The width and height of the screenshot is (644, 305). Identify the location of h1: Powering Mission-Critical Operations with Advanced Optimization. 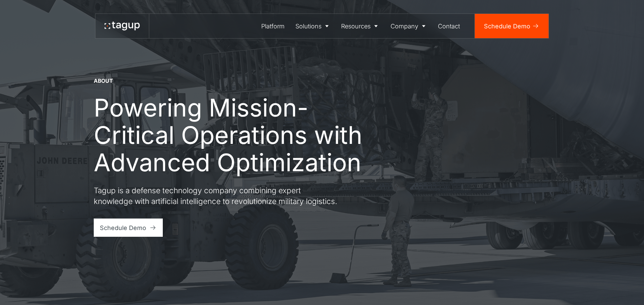
(236, 135).